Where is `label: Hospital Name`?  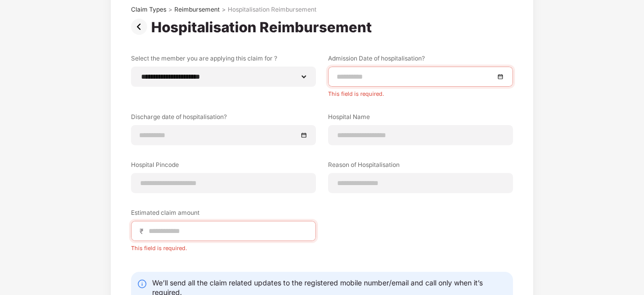
label: Hospital Name is located at coordinates (420, 119).